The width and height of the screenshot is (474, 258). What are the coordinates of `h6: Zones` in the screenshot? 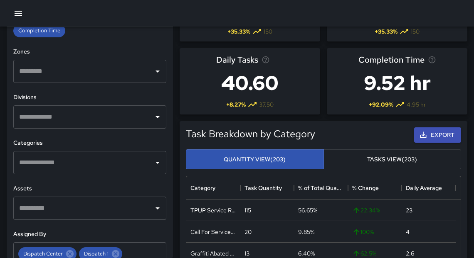 It's located at (90, 52).